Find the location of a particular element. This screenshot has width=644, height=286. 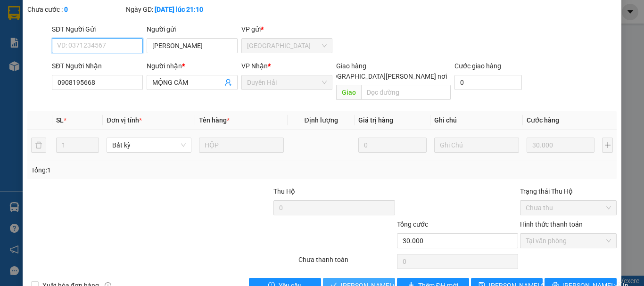

div: Người gửi is located at coordinates (192, 29).